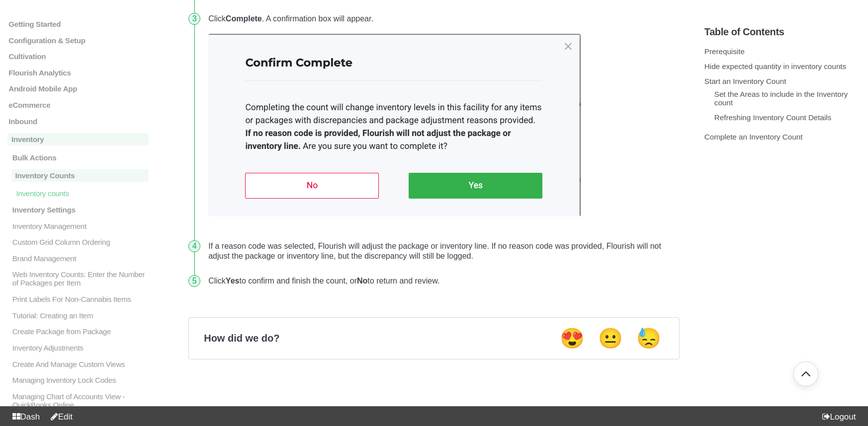 The height and width of the screenshot is (426, 868). I want to click on p: Inventory Adjustments, so click(80, 348).